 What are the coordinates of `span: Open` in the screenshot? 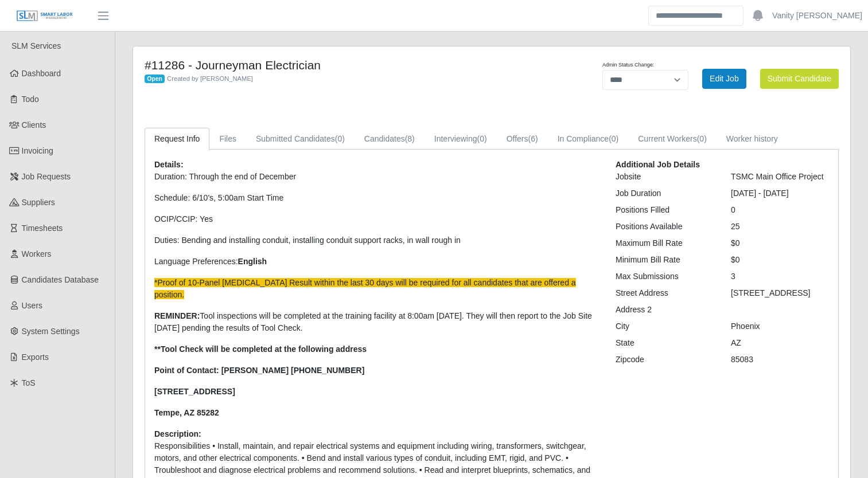 It's located at (154, 79).